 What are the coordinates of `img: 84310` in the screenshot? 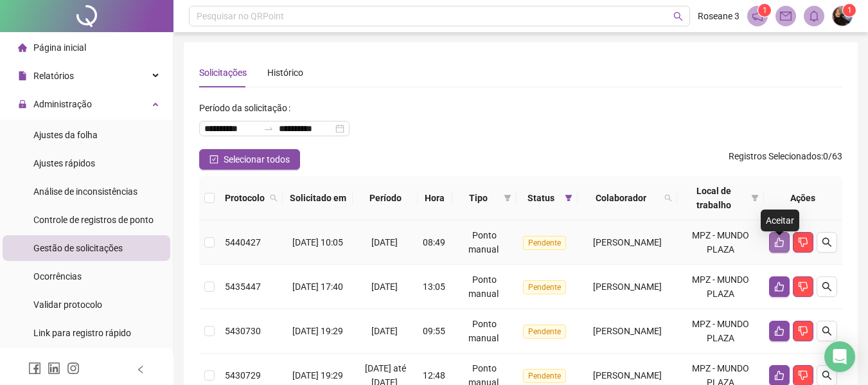 It's located at (842, 16).